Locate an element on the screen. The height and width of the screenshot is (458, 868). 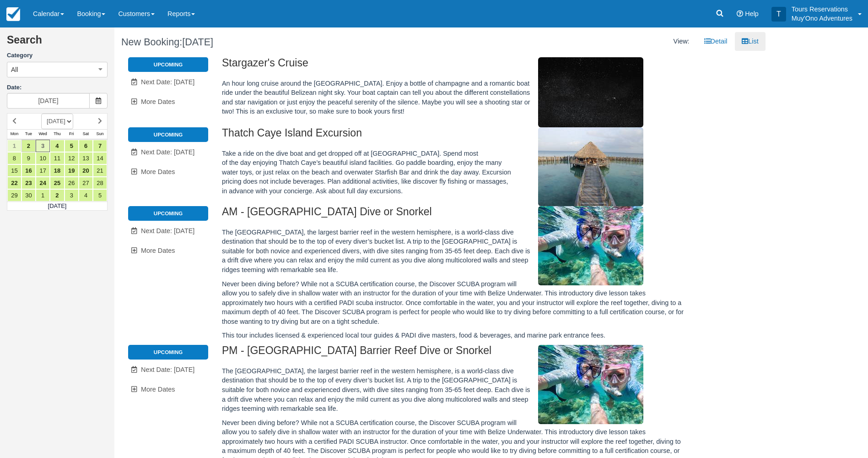
a: 12 is located at coordinates (71, 158).